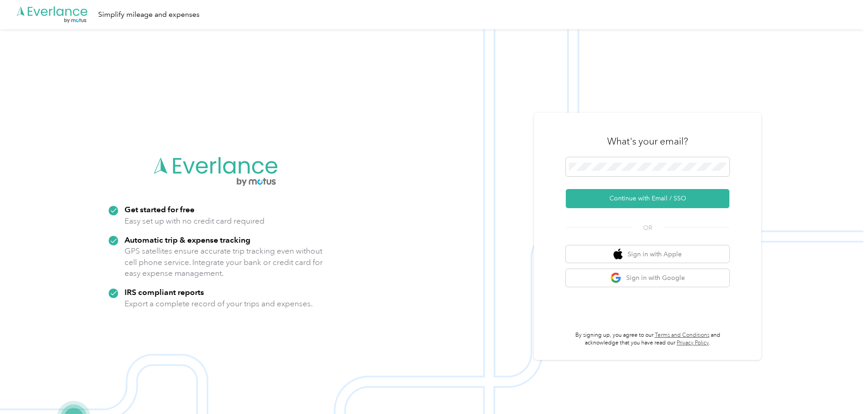 This screenshot has height=414, width=868. What do you see at coordinates (149, 14) in the screenshot?
I see `div: Simplify mileage and expenses` at bounding box center [149, 14].